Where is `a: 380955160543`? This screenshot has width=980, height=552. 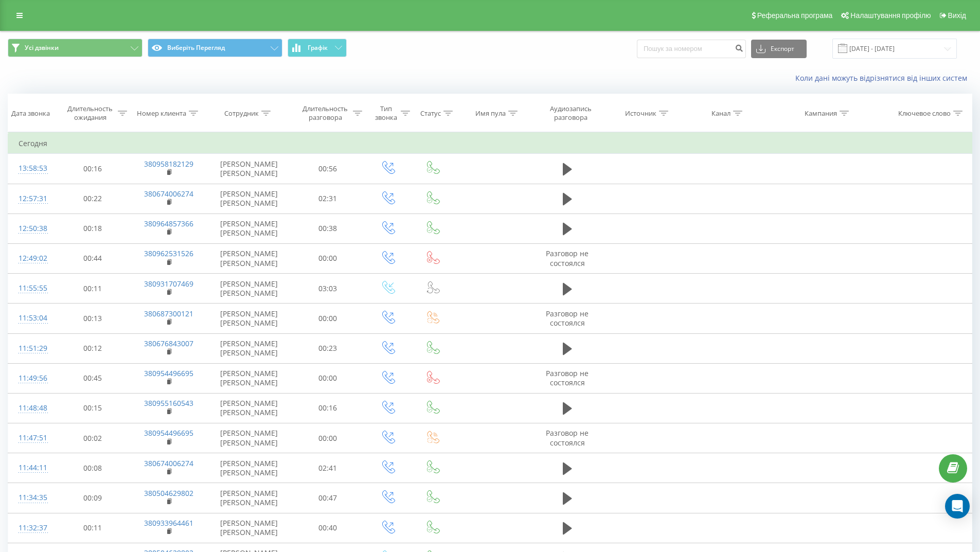
a: 380955160543 is located at coordinates (169, 403).